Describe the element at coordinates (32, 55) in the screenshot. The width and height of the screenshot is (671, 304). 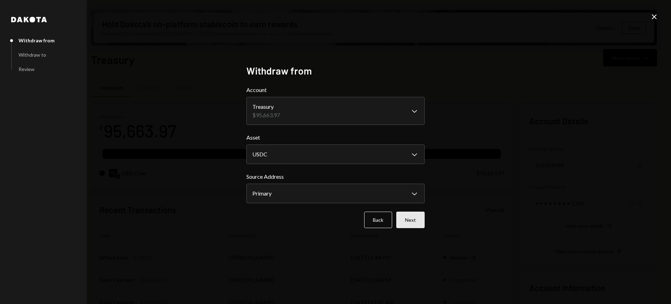
I see `div: Withdraw to` at that location.